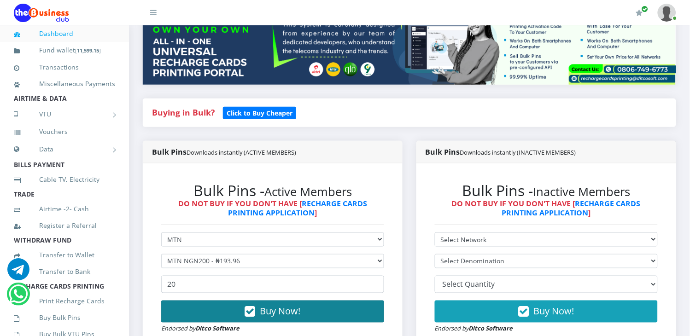  I want to click on small: Inactive Members, so click(582, 192).